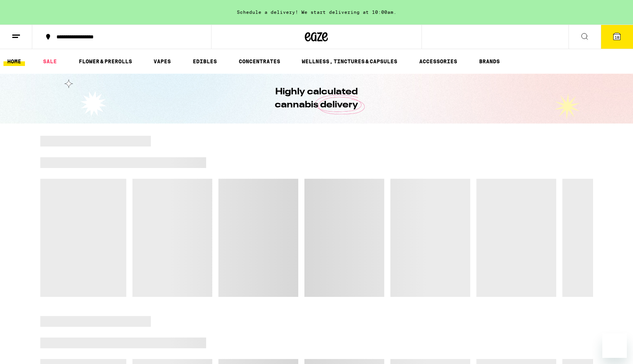 This screenshot has width=633, height=364. I want to click on button: 18, so click(617, 37).